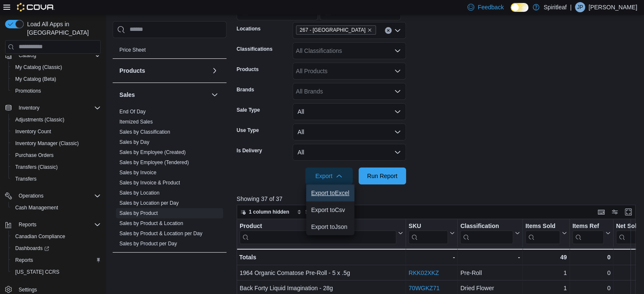  Describe the element at coordinates (56, 248) in the screenshot. I see `span: Dashboards` at that location.